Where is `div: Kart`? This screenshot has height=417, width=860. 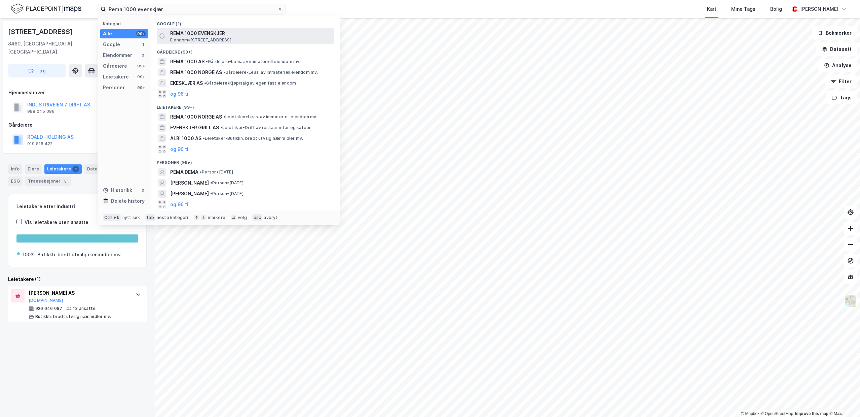
div: Kart is located at coordinates (712, 9).